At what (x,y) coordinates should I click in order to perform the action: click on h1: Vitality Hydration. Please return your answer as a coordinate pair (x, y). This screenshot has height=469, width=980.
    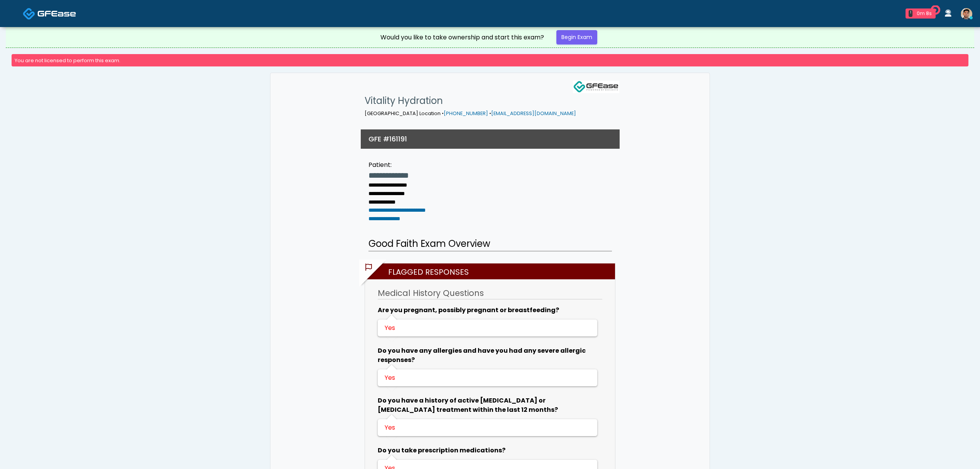
    Looking at the image, I should click on (471, 101).